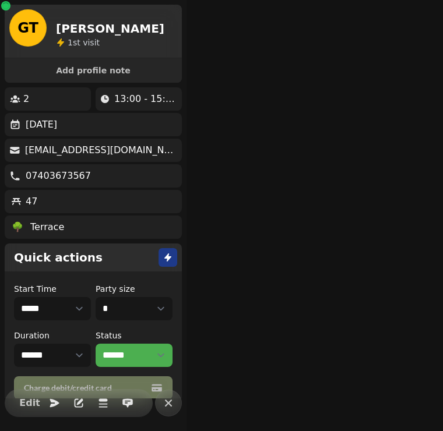 Image resolution: width=443 pixels, height=431 pixels. Describe the element at coordinates (30, 403) in the screenshot. I see `button: Edit` at that location.